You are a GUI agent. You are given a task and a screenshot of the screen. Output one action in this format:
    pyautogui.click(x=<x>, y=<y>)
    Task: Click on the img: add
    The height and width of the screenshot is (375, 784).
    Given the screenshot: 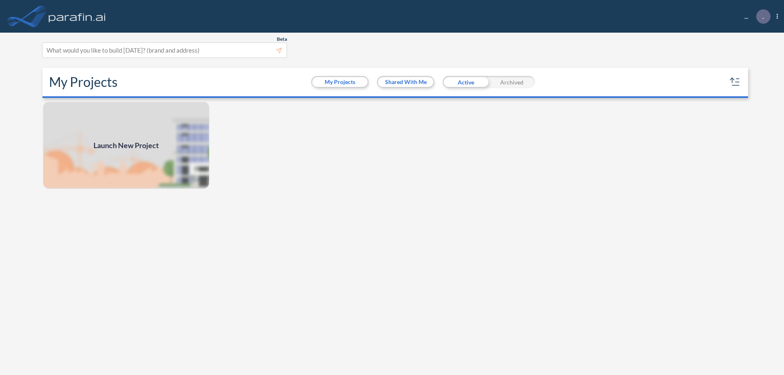 What is the action you would take?
    pyautogui.click(x=126, y=145)
    